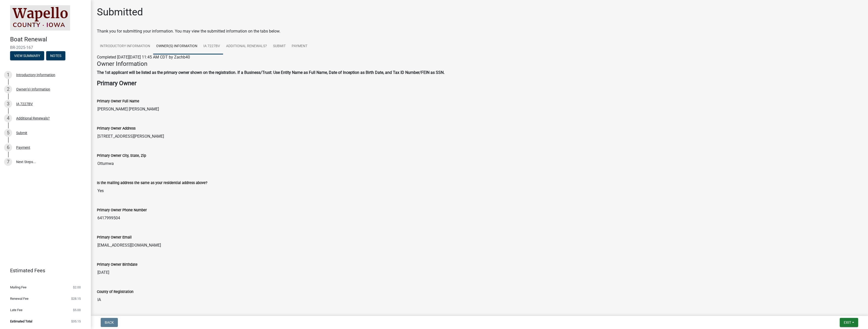  Describe the element at coordinates (109, 322) in the screenshot. I see `button: Back` at that location.